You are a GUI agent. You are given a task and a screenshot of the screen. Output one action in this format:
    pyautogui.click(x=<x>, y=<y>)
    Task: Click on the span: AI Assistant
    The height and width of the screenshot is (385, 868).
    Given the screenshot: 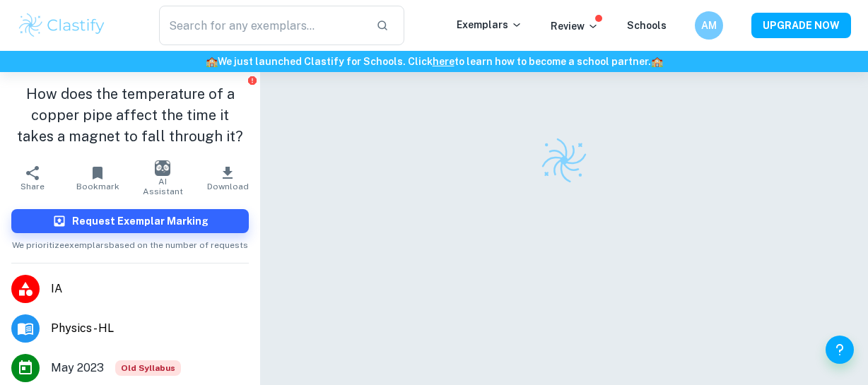 What is the action you would take?
    pyautogui.click(x=162, y=187)
    